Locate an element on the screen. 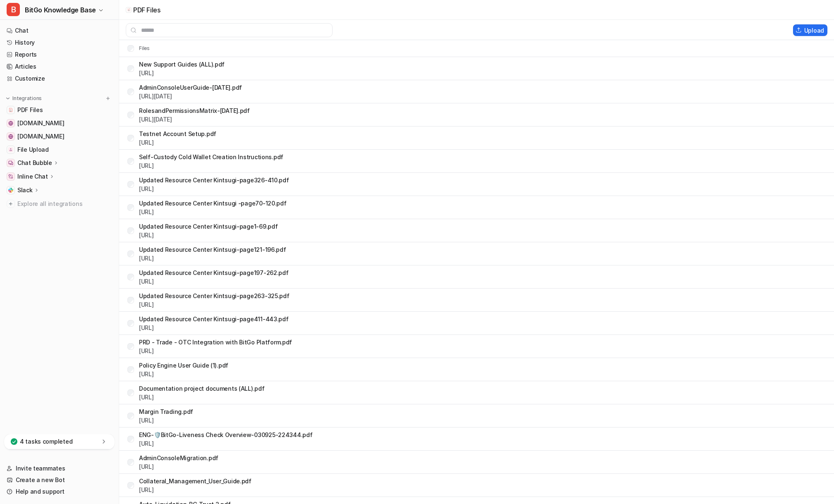  p: Updated Resource Center Kintsugi-page326-410.pdf is located at coordinates (214, 180).